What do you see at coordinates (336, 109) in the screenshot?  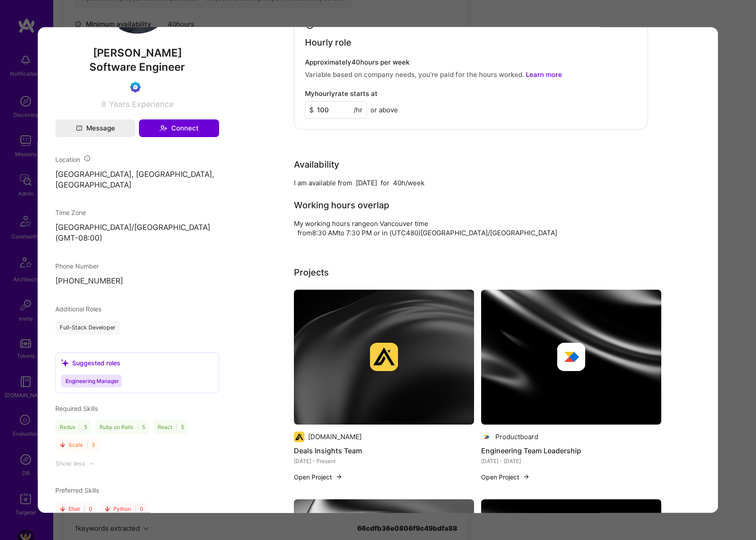 I see `input: XXX` at bounding box center [336, 109].